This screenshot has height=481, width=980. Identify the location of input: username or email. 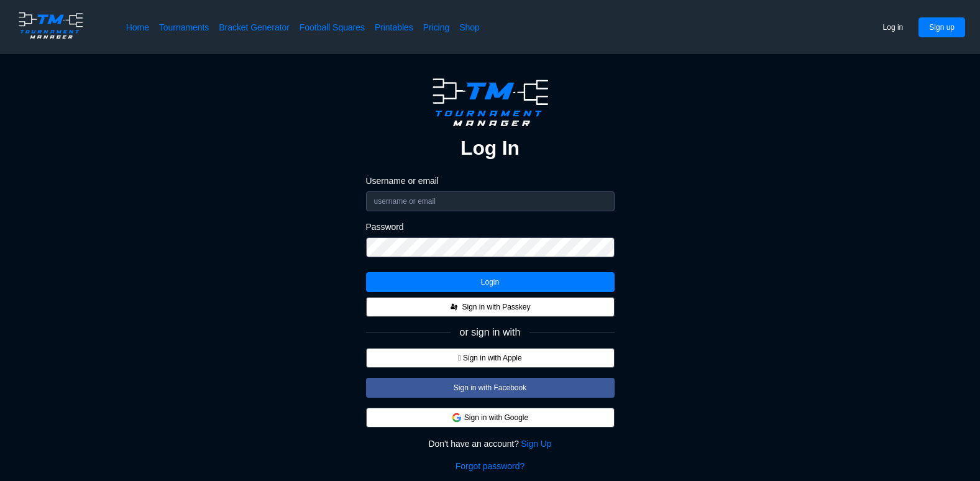
(490, 202).